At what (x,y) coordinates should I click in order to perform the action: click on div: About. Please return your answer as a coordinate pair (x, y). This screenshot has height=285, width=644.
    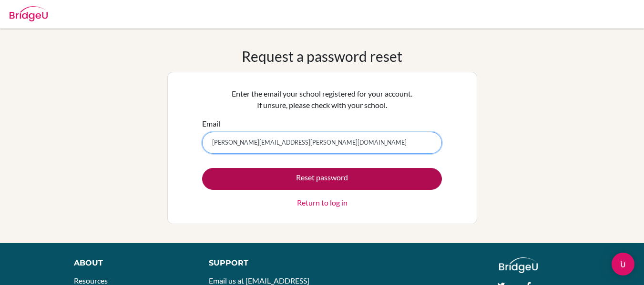
    Looking at the image, I should click on (131, 263).